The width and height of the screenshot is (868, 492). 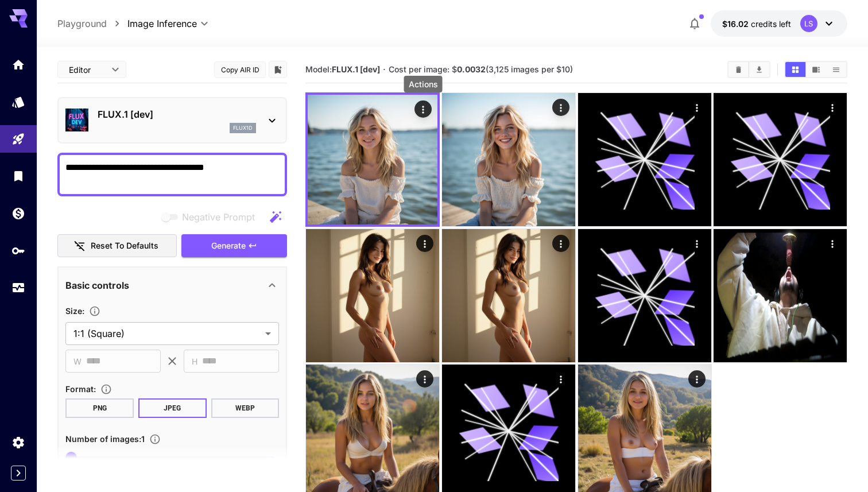 What do you see at coordinates (100, 409) in the screenshot?
I see `button: PNG` at bounding box center [100, 409].